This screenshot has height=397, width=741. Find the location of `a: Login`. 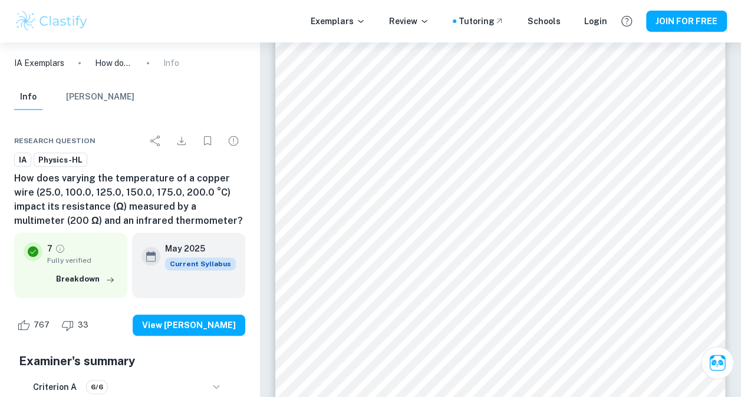

a: Login is located at coordinates (595, 21).